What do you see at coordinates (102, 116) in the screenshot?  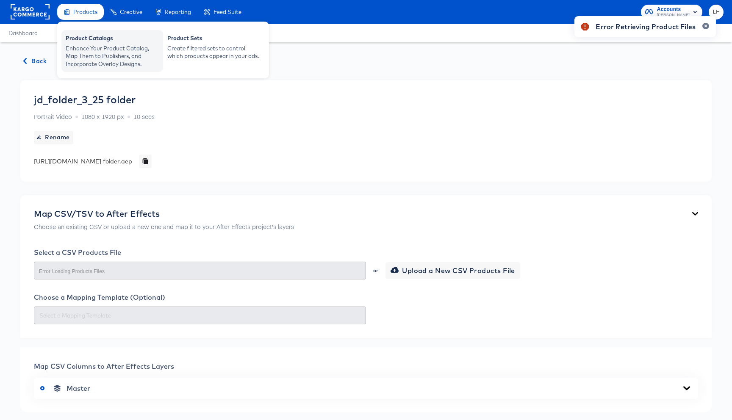 I see `span: 1080 x 1920 px` at bounding box center [102, 116].